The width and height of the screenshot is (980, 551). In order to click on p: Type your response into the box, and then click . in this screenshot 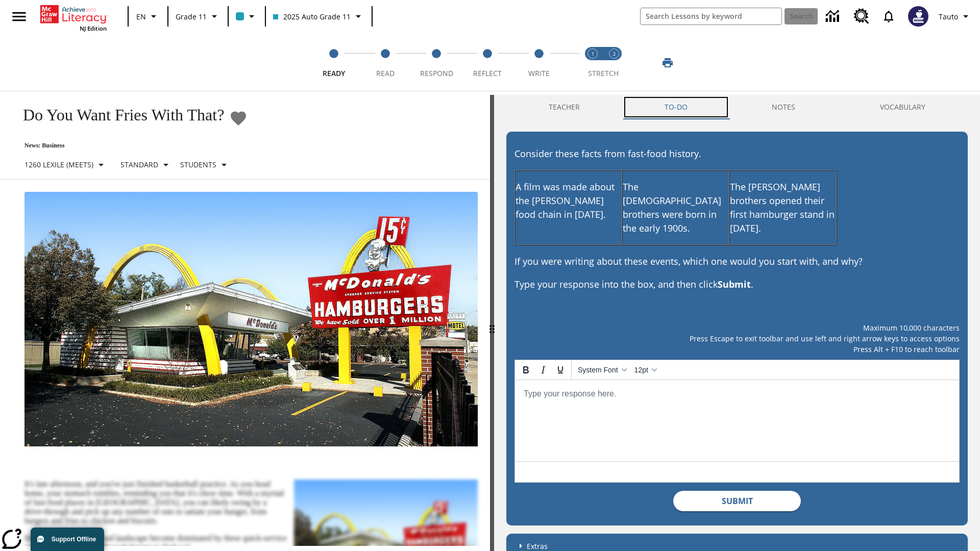, I will do `click(737, 284)`.